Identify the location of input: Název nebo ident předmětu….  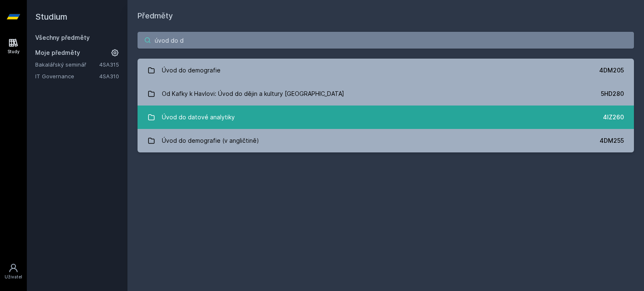
(385, 40).